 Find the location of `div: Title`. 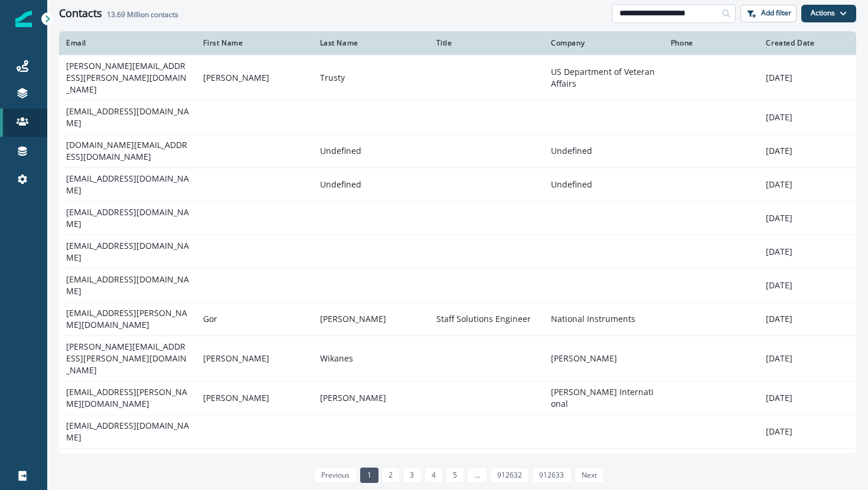

div: Title is located at coordinates (487, 43).